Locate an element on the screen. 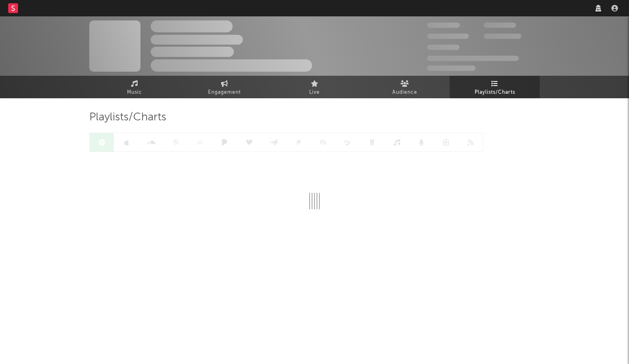 The image size is (629, 364). a: Playlists/Charts is located at coordinates (495, 87).